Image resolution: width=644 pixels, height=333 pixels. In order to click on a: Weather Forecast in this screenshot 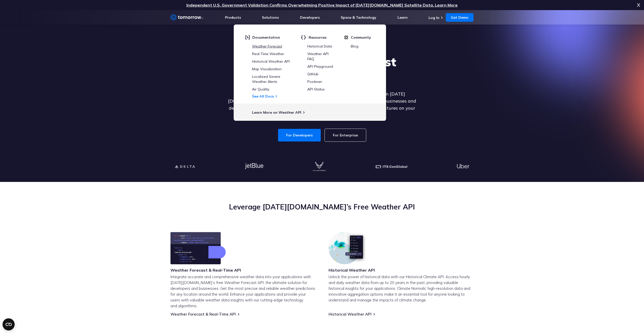, I will do `click(267, 47)`.